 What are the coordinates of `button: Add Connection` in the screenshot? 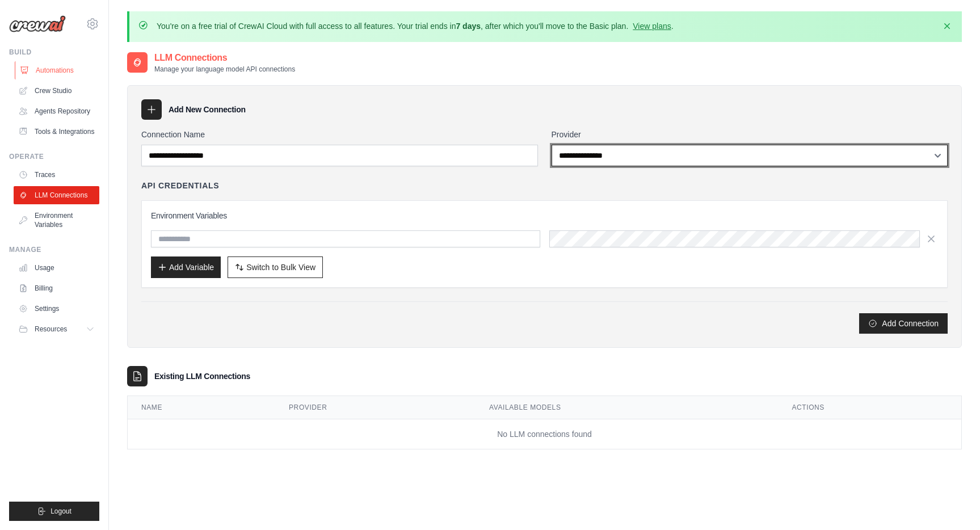 It's located at (903, 323).